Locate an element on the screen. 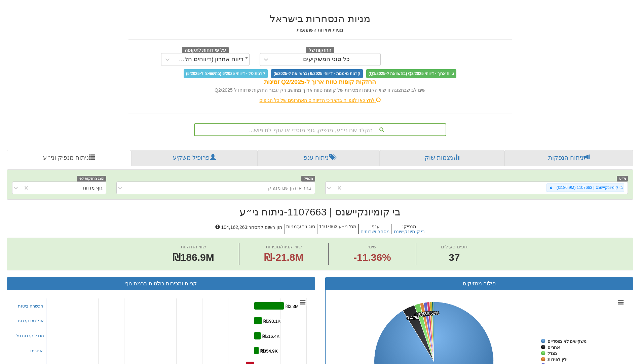 The height and width of the screenshot is (364, 640). a: אנליסט קרנות is located at coordinates (31, 320).